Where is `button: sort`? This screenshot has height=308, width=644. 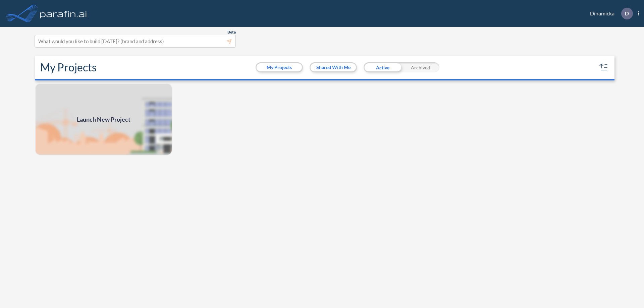 button: sort is located at coordinates (604, 68).